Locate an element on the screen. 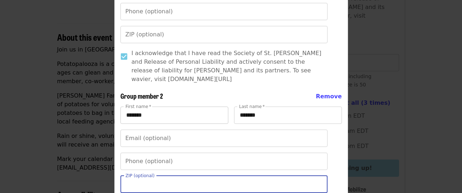  input: Email (optional) is located at coordinates (224, 138).